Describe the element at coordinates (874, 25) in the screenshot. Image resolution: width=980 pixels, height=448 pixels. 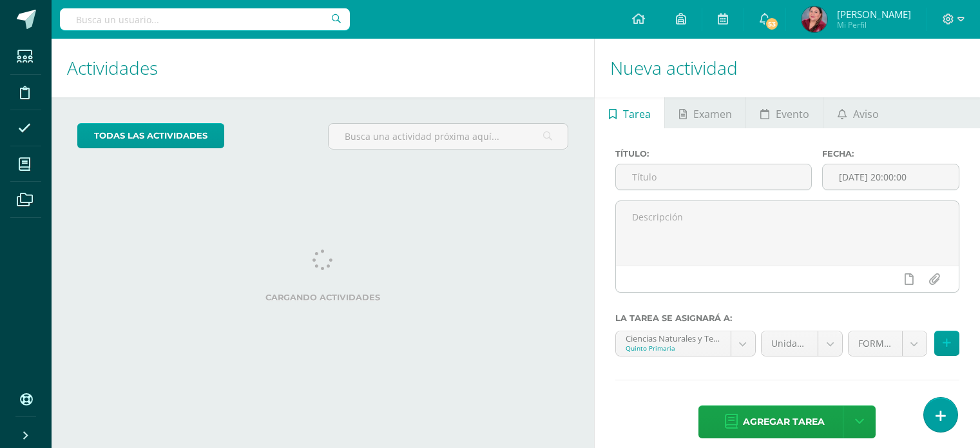
I see `span: Mi Perfil` at that location.